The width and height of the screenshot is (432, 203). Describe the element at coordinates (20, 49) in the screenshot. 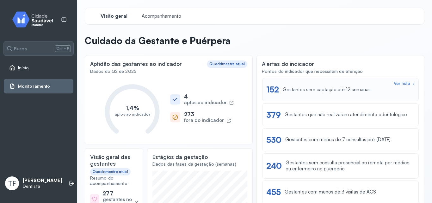

I see `span: Busca` at that location.